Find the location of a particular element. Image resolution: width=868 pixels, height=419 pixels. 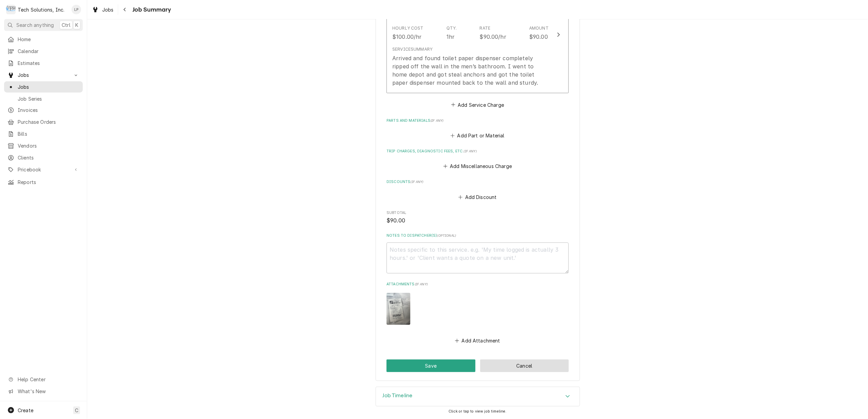

label: Attachments is located at coordinates (478, 284).